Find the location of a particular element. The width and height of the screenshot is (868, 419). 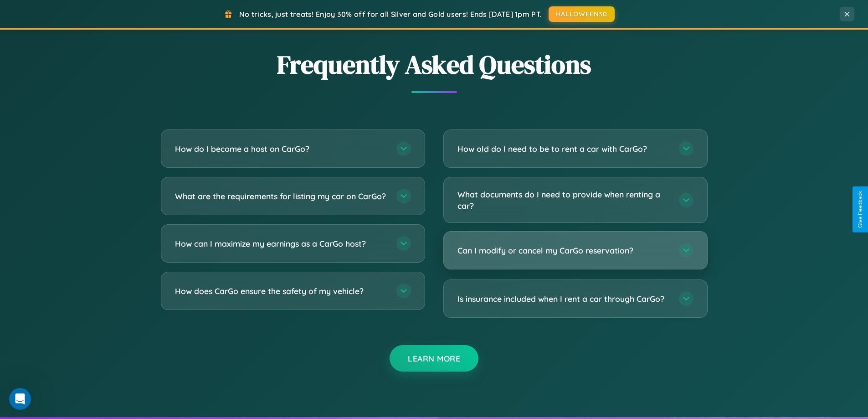

h3: How does CarGo ensure the safety of my vehicle? is located at coordinates (281, 291).